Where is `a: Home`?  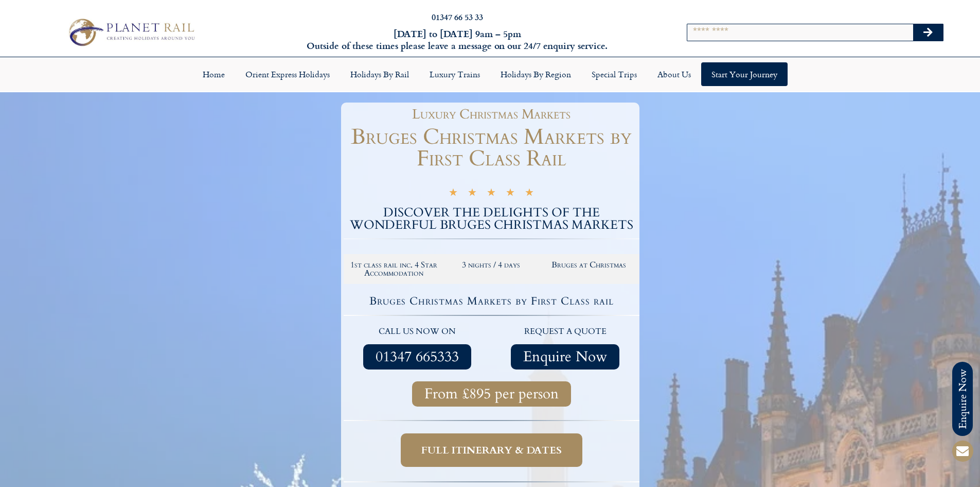 a: Home is located at coordinates (213, 74).